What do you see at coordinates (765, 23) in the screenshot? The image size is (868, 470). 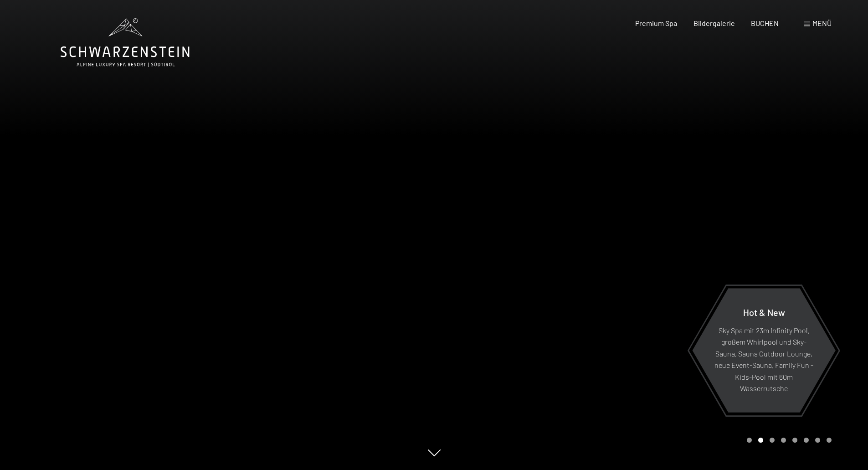 I see `span: BUCHEN` at bounding box center [765, 23].